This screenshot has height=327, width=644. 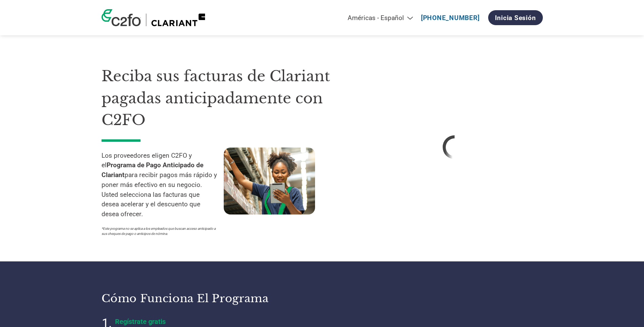 What do you see at coordinates (224, 98) in the screenshot?
I see `h1: Reciba sus facturas de Clariant pagadas anticipadamente con C2FO` at bounding box center [224, 98].